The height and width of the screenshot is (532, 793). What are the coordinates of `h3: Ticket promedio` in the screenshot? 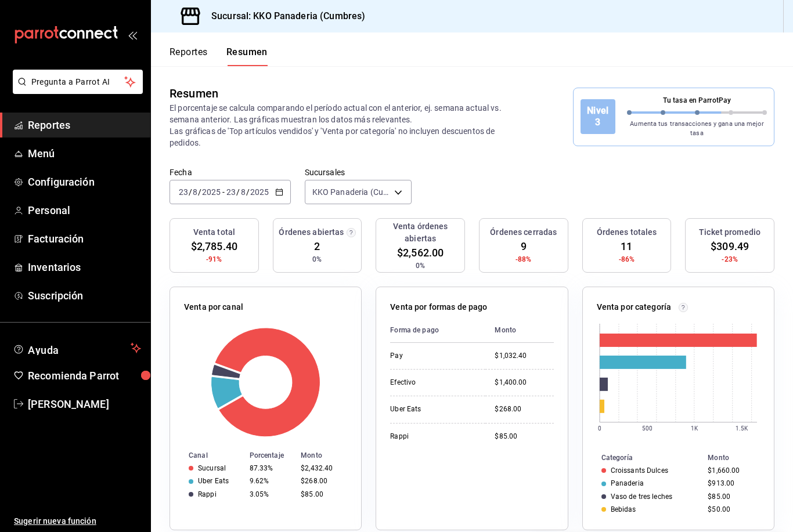 It's located at (730, 232).